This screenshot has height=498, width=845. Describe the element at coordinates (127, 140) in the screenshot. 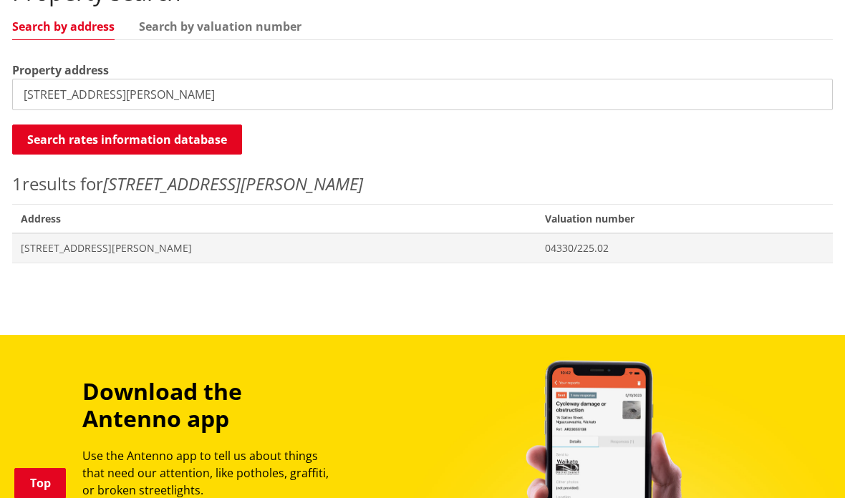

I see `button: Search rates information database` at that location.